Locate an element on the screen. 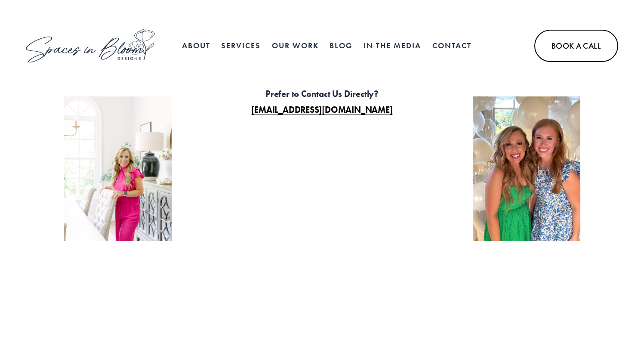 This screenshot has height=338, width=644. a: Blog is located at coordinates (341, 46).